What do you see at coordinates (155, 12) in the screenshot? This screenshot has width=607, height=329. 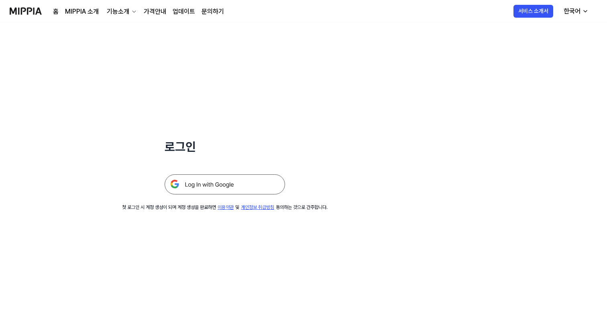 I see `a: 가격안내` at bounding box center [155, 12].